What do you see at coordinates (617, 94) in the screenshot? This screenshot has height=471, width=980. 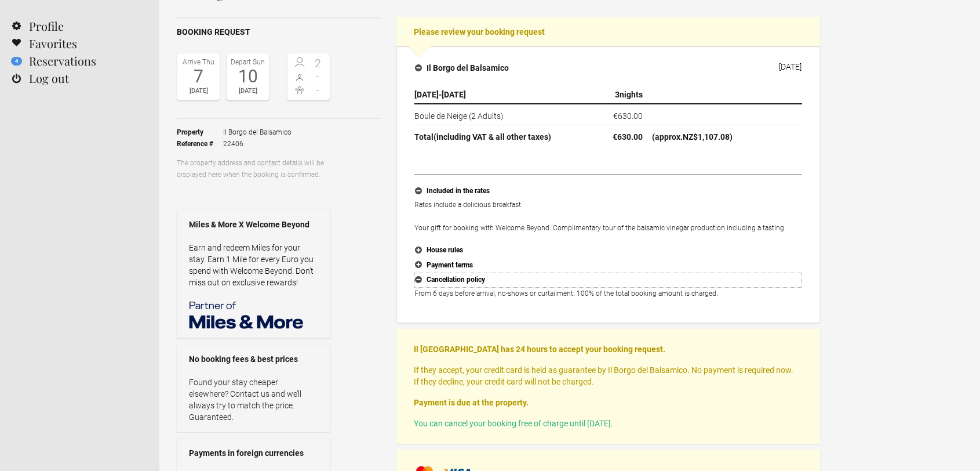 I see `span: 3` at bounding box center [617, 94].